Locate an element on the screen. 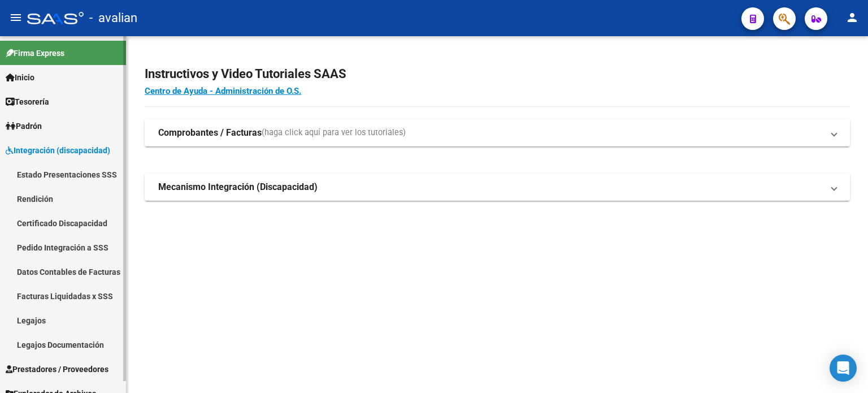 This screenshot has width=868, height=393. span: Prestadores / Proveedores is located at coordinates (57, 369).